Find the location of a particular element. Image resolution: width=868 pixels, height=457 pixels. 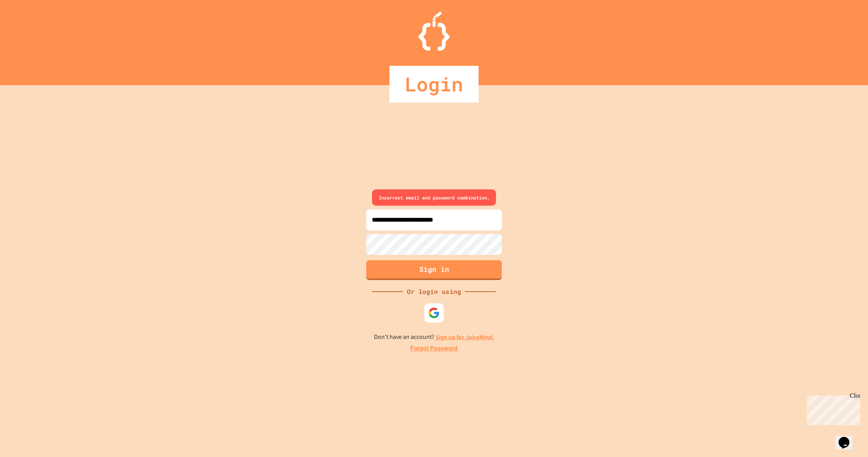

a: Sign up for JuiceMind. is located at coordinates (465, 337).